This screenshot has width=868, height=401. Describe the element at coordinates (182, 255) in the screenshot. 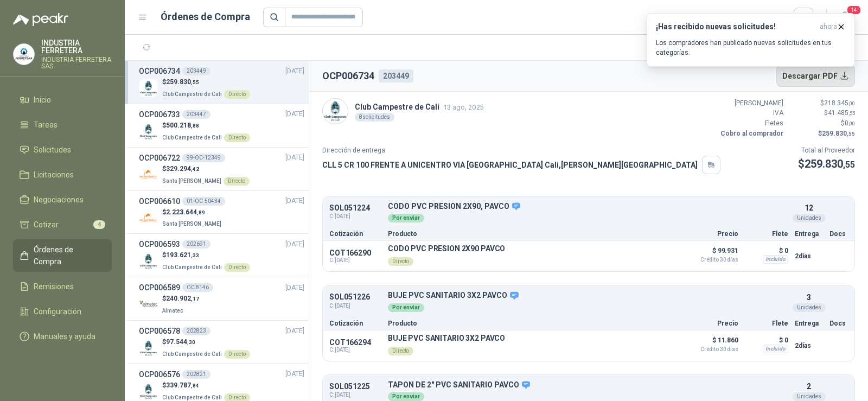

I see `span: 193.621` at that location.